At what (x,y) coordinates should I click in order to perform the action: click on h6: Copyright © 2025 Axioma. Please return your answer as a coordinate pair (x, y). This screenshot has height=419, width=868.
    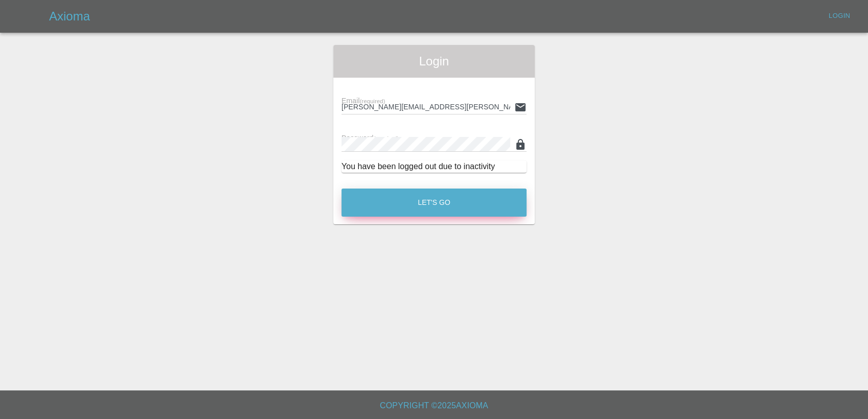
    Looking at the image, I should click on (434, 406).